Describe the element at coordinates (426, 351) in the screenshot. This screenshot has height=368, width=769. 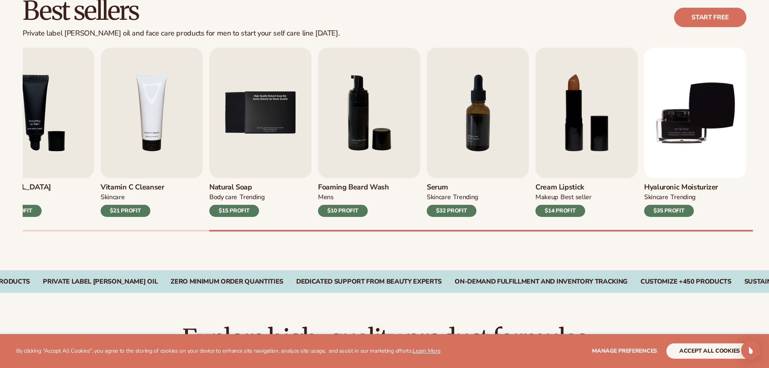
I see `a: Learn More` at that location.